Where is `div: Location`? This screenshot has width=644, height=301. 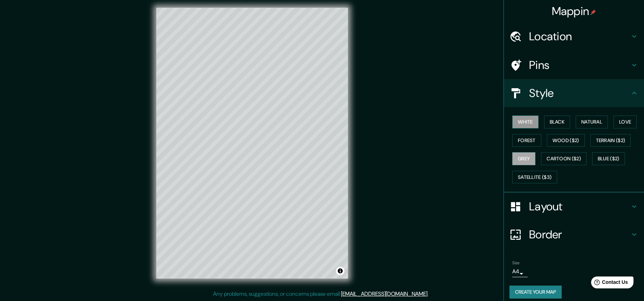 div: Location is located at coordinates (574, 37).